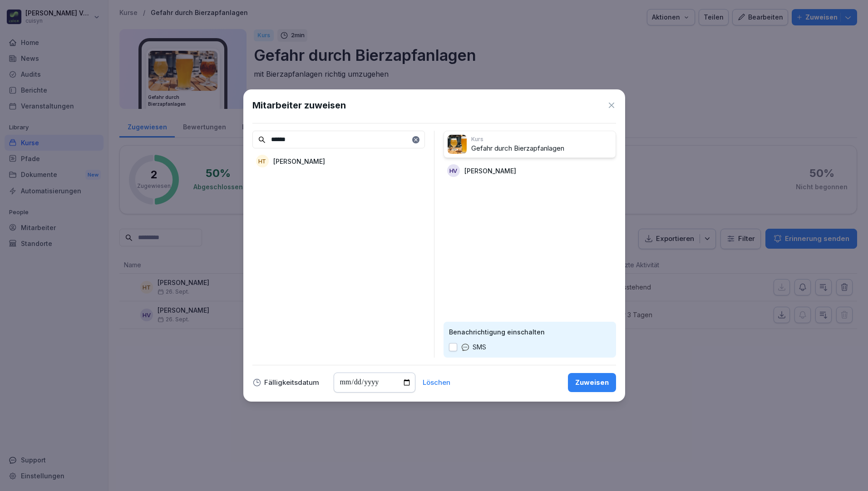 This screenshot has height=491, width=868. Describe the element at coordinates (592, 383) in the screenshot. I see `button: Zuweisen` at that location.